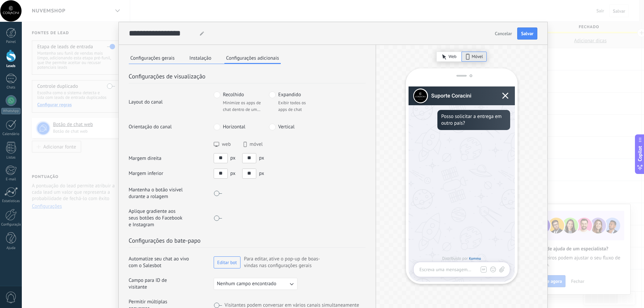 This screenshot has height=308, width=644. Describe the element at coordinates (286, 127) in the screenshot. I see `span: Vertical` at that location.